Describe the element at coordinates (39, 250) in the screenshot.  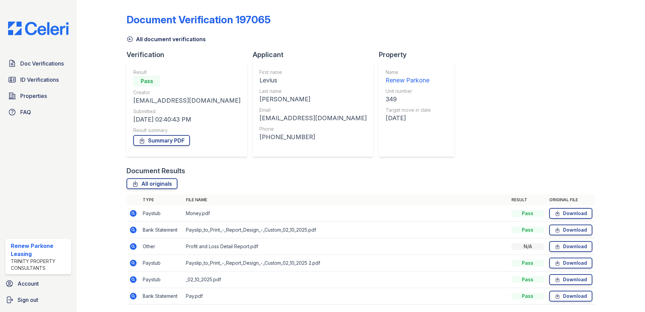
I see `div: Renew Parkone Leasing` at that location.